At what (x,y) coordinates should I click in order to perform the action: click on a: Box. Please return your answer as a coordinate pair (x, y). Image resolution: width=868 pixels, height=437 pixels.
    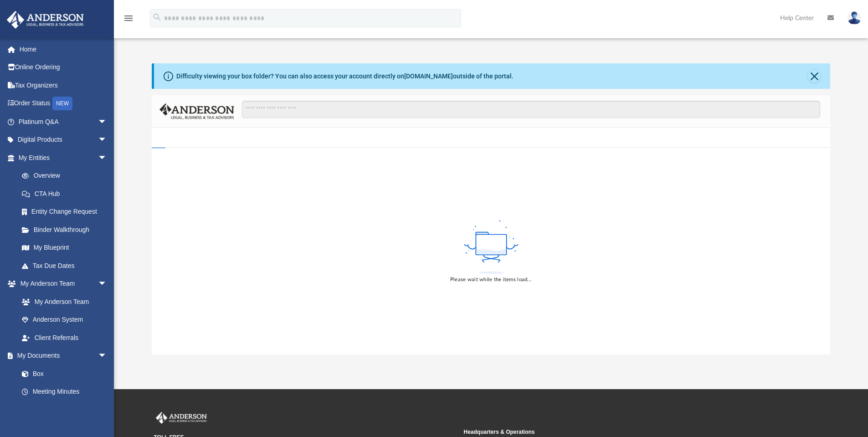
    Looking at the image, I should click on (62, 373).